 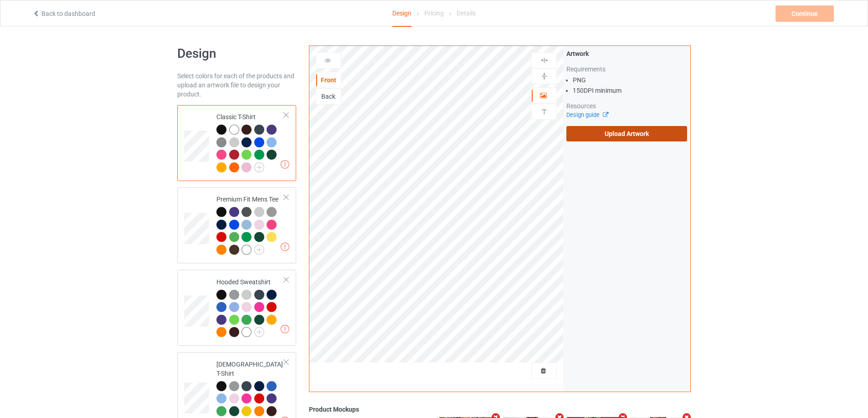 What do you see at coordinates (466, 13) in the screenshot?
I see `div: Details` at bounding box center [466, 13].